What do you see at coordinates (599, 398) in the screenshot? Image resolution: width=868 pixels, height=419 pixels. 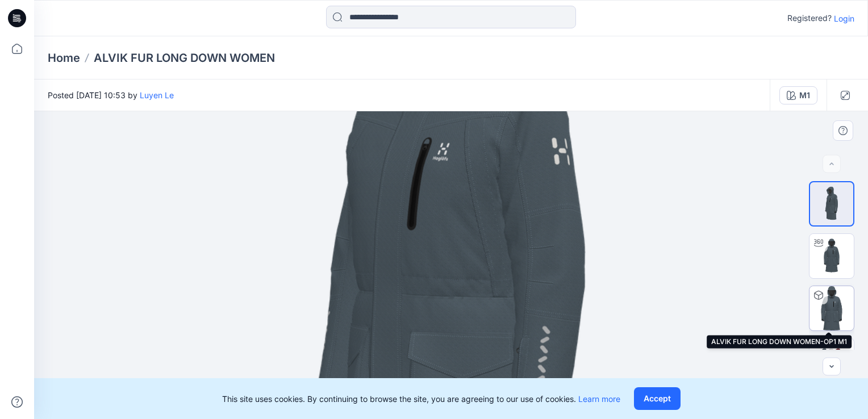 I see `a: Learn more` at bounding box center [599, 398].